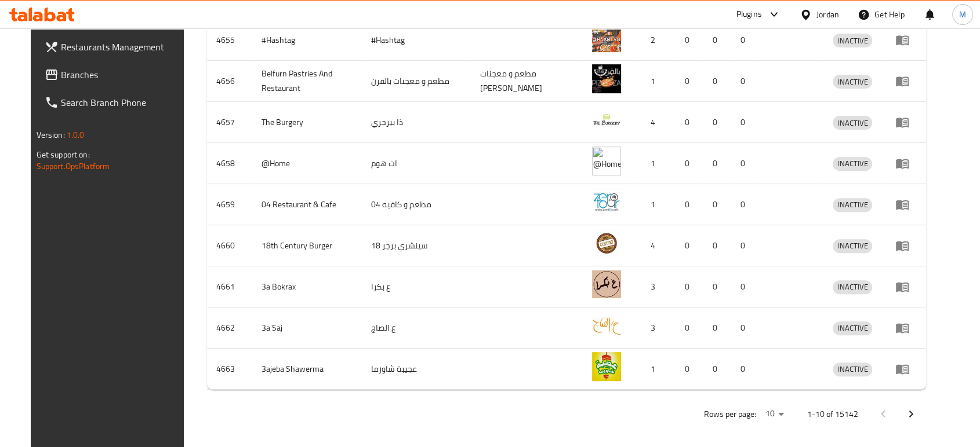 The image size is (980, 447). Describe the element at coordinates (730, 415) in the screenshot. I see `p: Rows per page:` at that location.